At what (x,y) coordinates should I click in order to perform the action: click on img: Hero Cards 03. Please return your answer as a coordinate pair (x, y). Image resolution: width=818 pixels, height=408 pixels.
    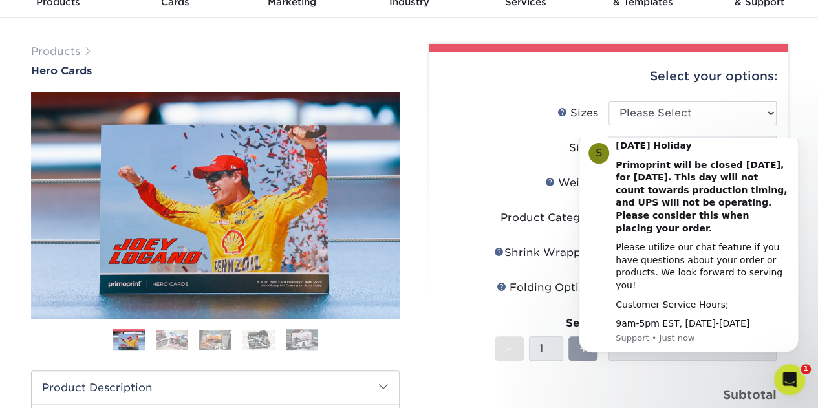
    Looking at the image, I should click on (215, 339).